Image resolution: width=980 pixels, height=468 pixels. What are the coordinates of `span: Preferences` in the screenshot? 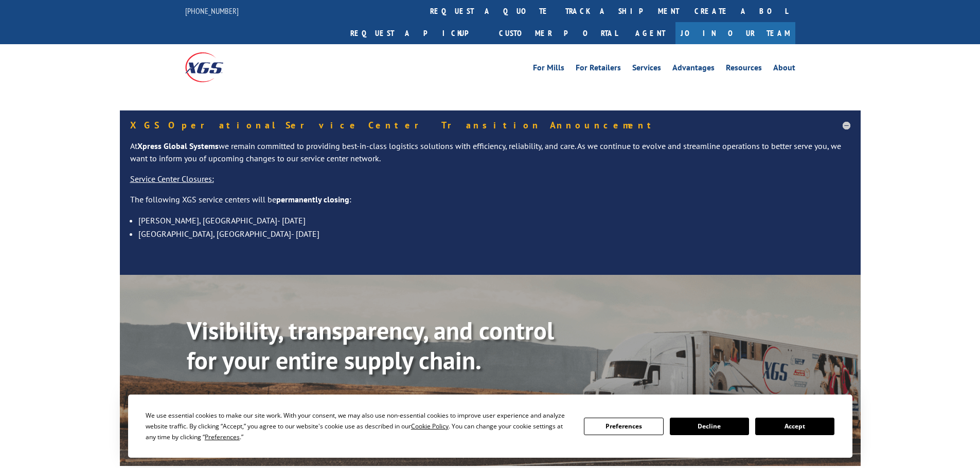 It's located at (222, 437).